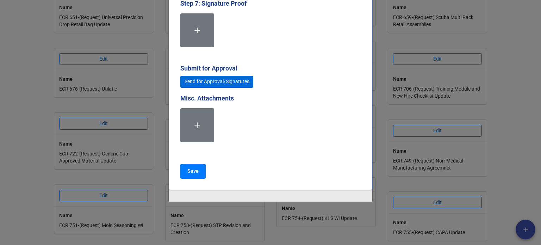 The width and height of the screenshot is (541, 245). I want to click on label: Misc. Attachments, so click(207, 98).